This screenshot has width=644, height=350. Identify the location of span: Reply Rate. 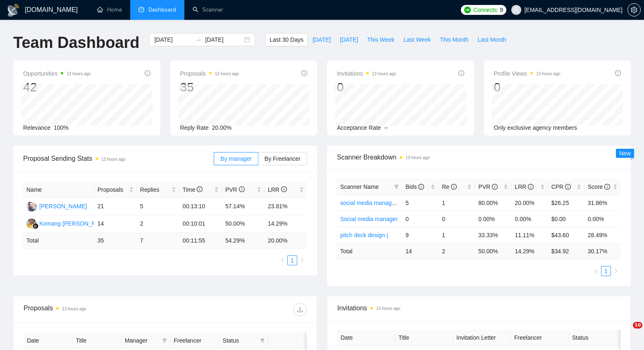
(195, 128).